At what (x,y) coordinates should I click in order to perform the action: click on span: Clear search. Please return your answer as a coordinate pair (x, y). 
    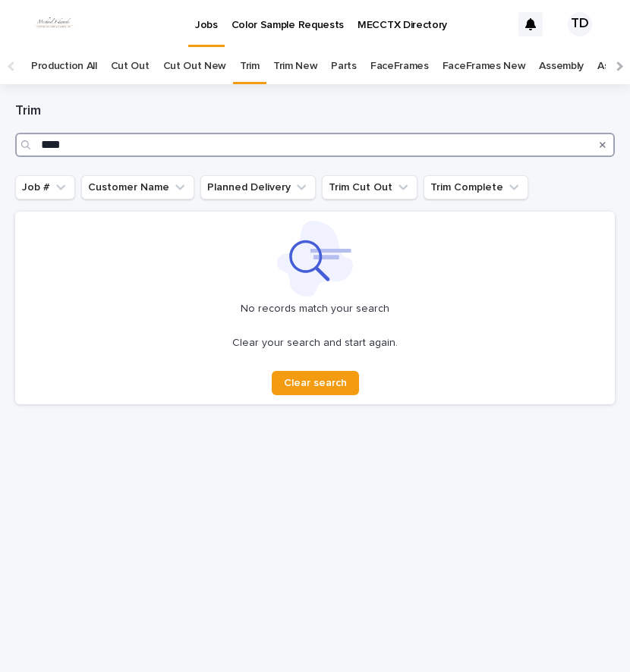
    Looking at the image, I should click on (315, 383).